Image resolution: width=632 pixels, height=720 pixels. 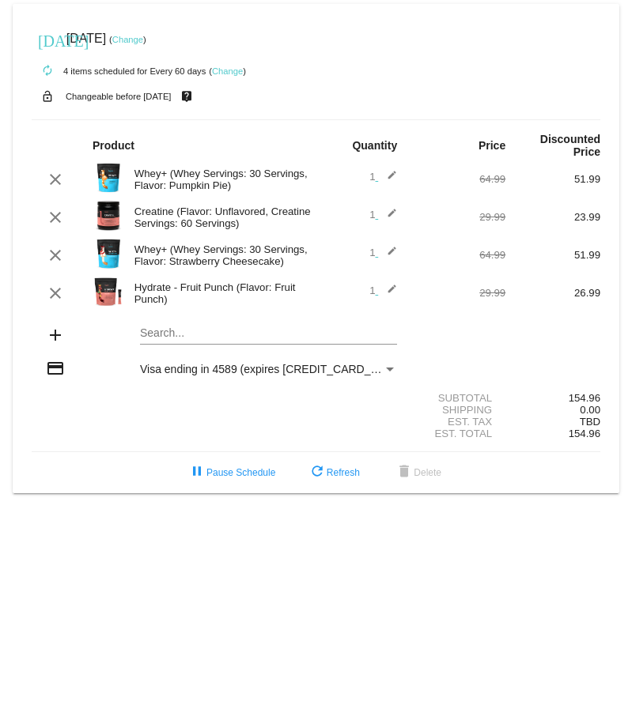 I want to click on img: Image-1-Carousel-Creatine-60S-1000x1000-Transp.png, so click(x=108, y=216).